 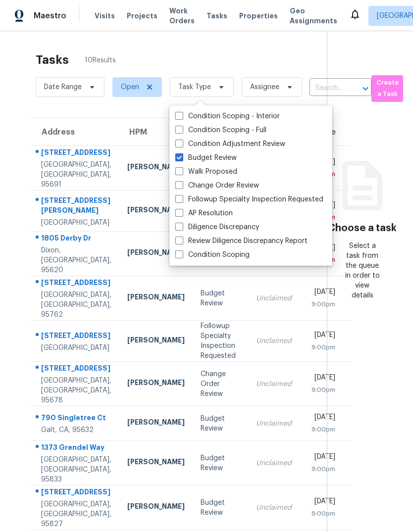 I want to click on label: Diligence Discrepancy, so click(x=217, y=227).